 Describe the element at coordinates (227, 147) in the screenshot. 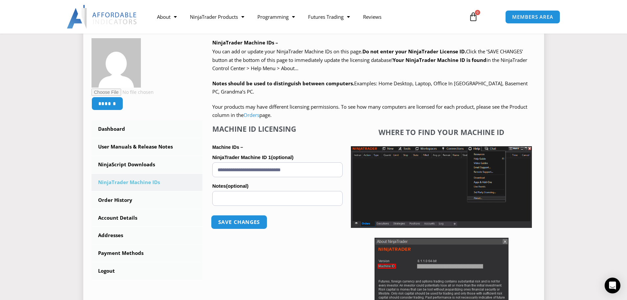

I see `strong: Machine IDs –` at that location.